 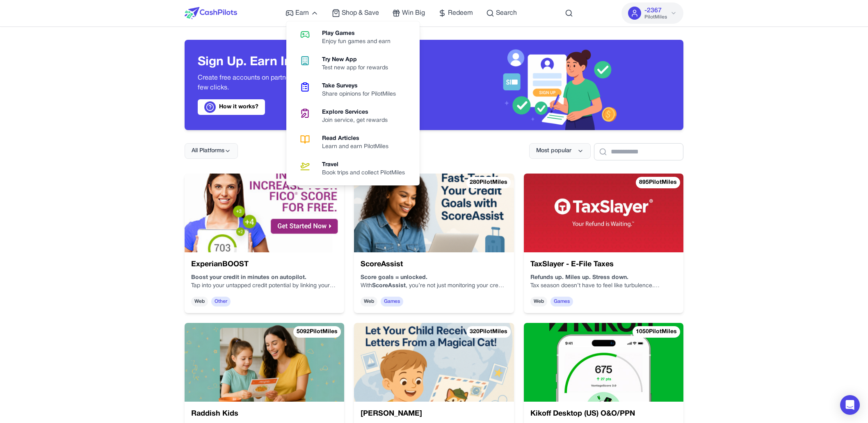 I want to click on a: Redeem, so click(x=455, y=13).